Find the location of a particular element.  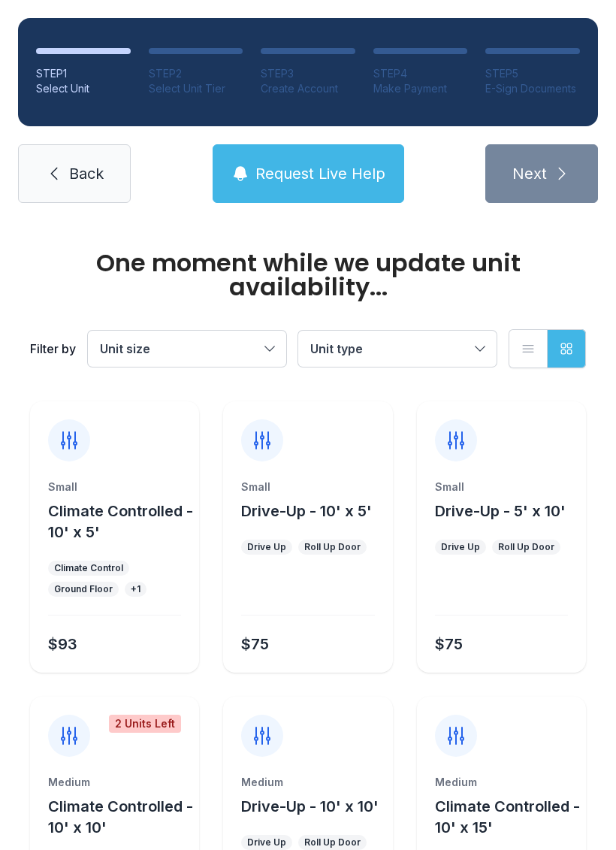

span: Unit type is located at coordinates (336, 349).